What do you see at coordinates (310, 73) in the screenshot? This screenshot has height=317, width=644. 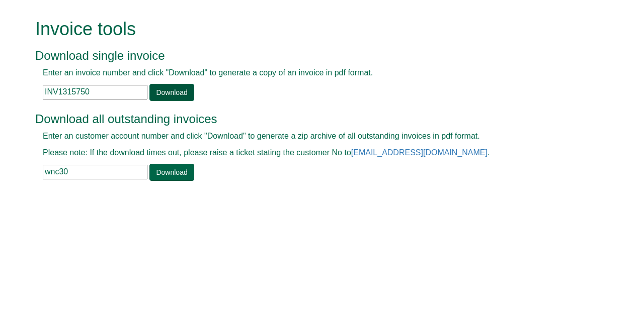 I see `p: Enter an invoice number and click "Download" to generate a copy of an invoice in pdf format.` at bounding box center [310, 73].